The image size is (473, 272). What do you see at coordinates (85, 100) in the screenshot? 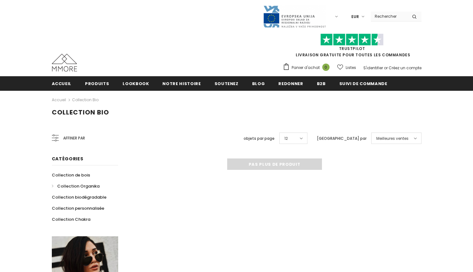
I see `a: Collection Bio` at bounding box center [85, 100].